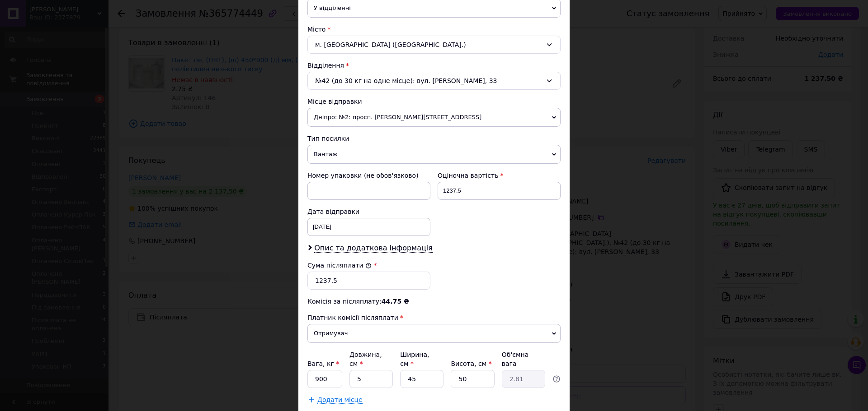  What do you see at coordinates (369, 176) in the screenshot?
I see `div: Номер упаковки (не обов'язково)` at bounding box center [369, 176].